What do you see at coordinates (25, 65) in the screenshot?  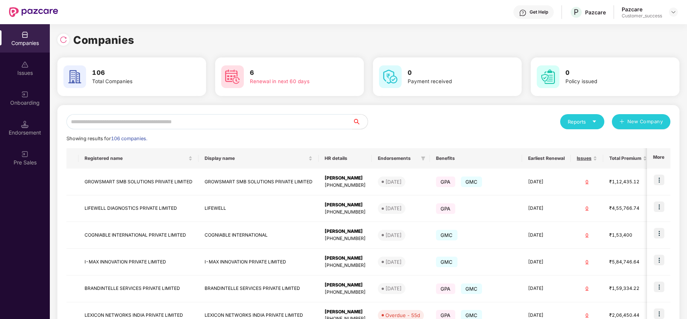 I see `img: svg+xml;base64,PHN2ZyBpZD0iSXNzdWVzX2Rpc2FibGVkIiB4bWxucz0iaHR0cDovL3d3dy53My5vcmcvMjAwMC9zdmciIH...` at bounding box center [25, 65].